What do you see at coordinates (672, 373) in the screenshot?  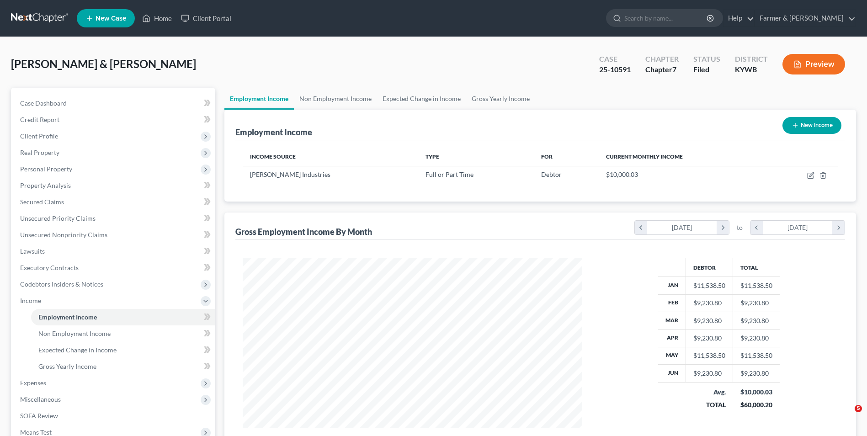 I see `th: Jun` at bounding box center [672, 373].